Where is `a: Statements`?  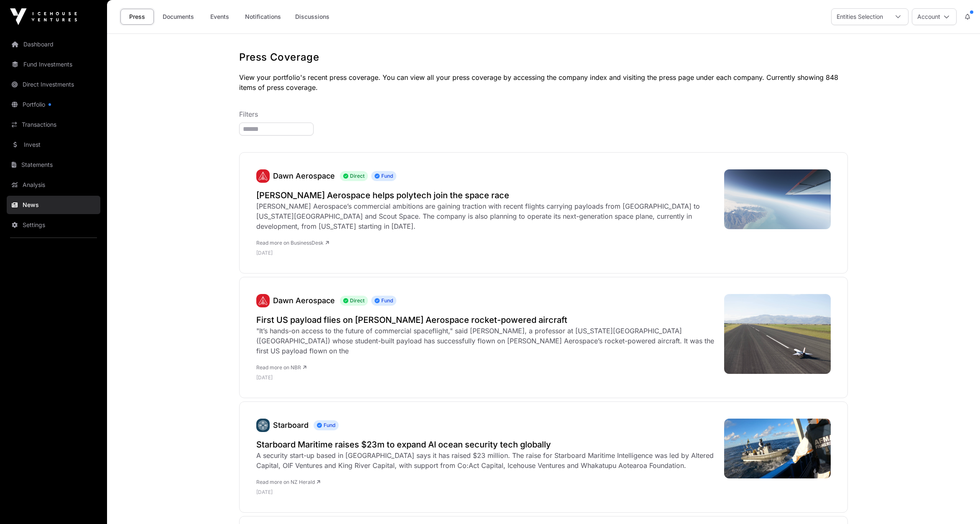 a: Statements is located at coordinates (53, 165).